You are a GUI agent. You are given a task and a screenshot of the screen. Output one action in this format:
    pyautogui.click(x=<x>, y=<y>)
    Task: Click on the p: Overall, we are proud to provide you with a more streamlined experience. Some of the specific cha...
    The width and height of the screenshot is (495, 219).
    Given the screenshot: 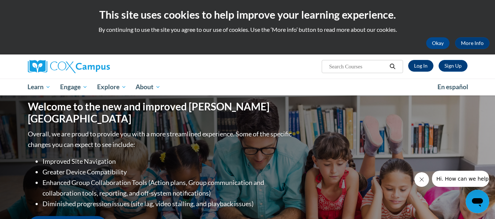 What is the action you would take?
    pyautogui.click(x=160, y=139)
    